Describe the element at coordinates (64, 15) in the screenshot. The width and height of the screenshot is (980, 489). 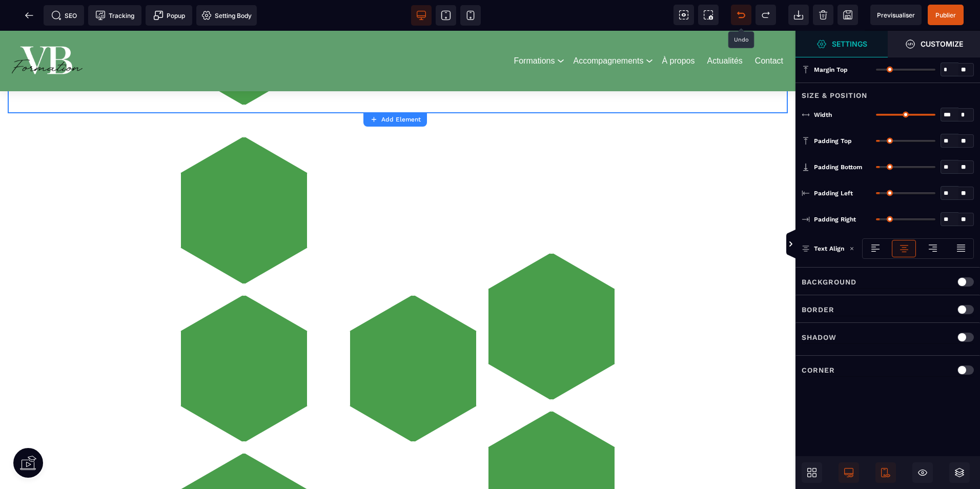
I see `span: SEO` at that location.